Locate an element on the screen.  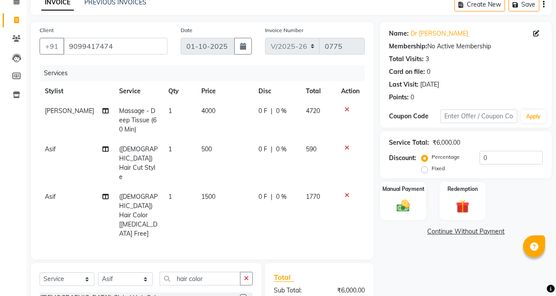
label: Manual Payment is located at coordinates (403, 189).